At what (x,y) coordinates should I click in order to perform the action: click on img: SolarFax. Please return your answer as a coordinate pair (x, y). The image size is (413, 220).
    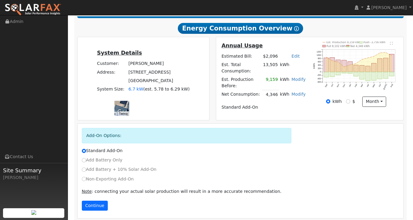
    Looking at the image, I should click on (33, 10).